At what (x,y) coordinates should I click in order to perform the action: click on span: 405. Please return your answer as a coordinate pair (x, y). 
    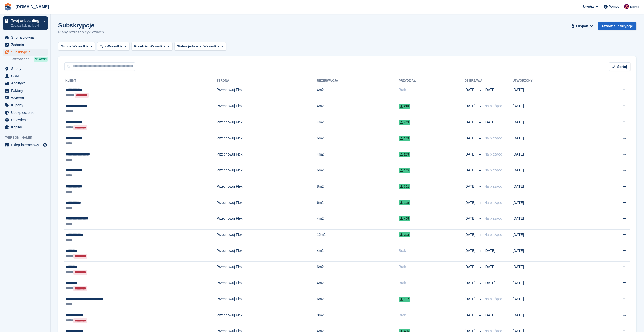
    Looking at the image, I should click on (405, 219).